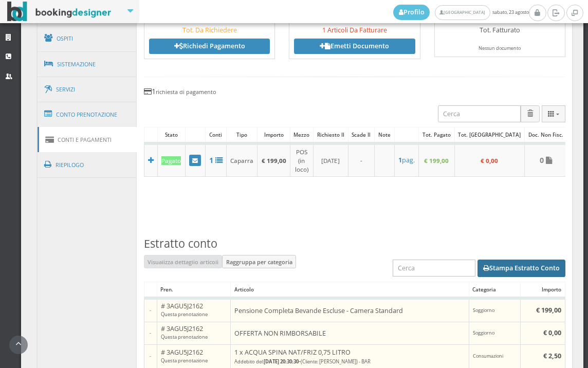  What do you see at coordinates (242, 160) in the screenshot?
I see `td: Caparra` at bounding box center [242, 160].